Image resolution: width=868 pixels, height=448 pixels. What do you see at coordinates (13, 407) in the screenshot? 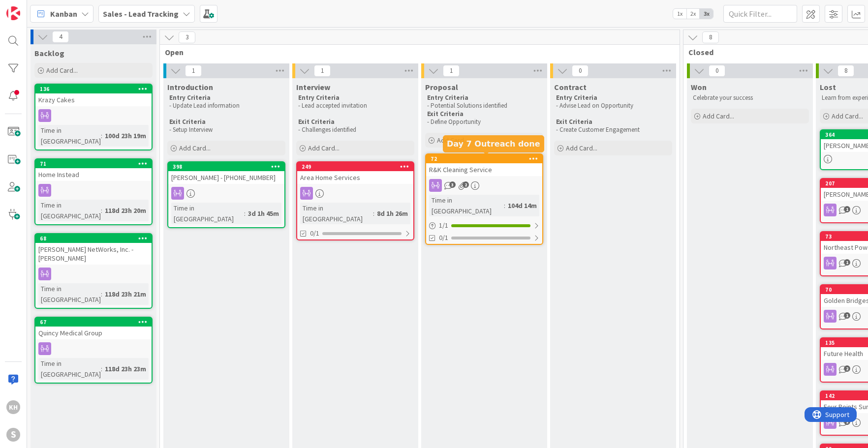
I see `div: KH` at bounding box center [13, 407].